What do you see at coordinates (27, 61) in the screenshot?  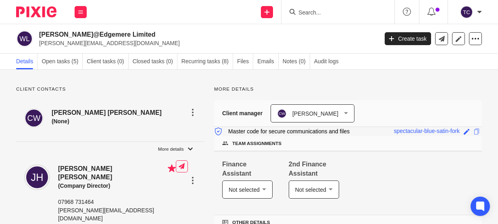 I see `a: Details` at bounding box center [27, 61].